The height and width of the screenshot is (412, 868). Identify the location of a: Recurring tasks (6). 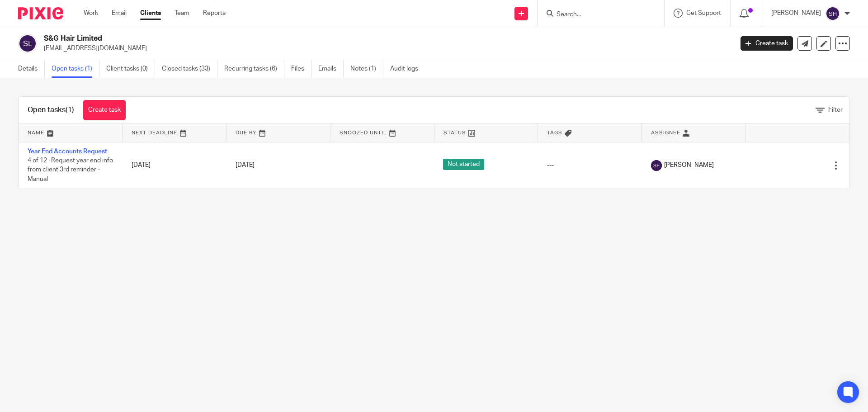
(254, 69).